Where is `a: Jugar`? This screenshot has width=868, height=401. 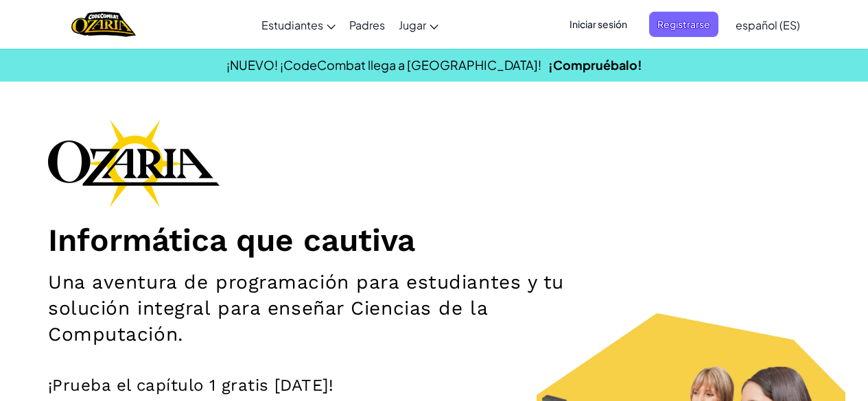 a: Jugar is located at coordinates (419, 25).